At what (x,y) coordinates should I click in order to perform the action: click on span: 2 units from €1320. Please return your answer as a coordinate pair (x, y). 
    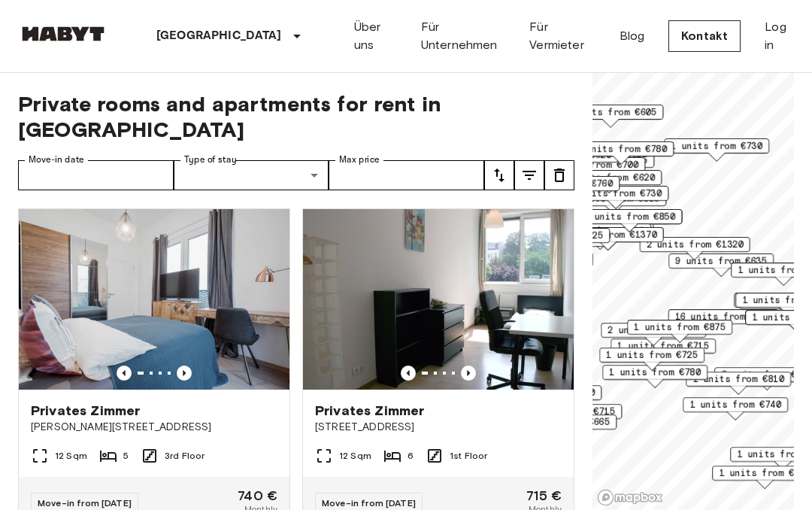
    Looking at the image, I should click on (695, 244).